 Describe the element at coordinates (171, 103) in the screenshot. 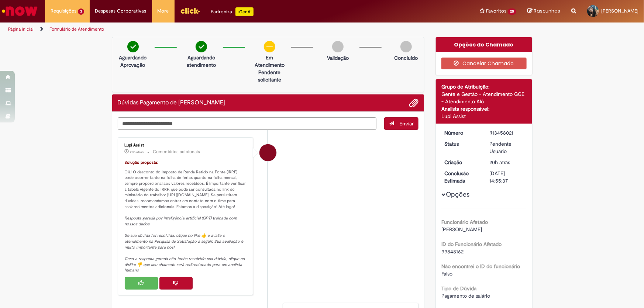

I see `h2: Dúvidas Pagamento de Salário Histórico de tíquete` at that location.